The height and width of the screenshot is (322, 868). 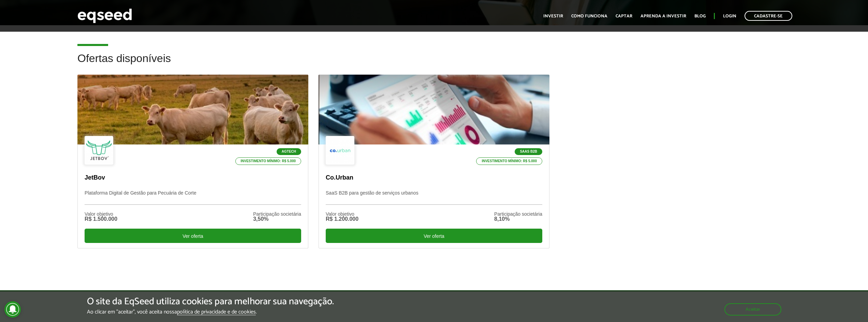 I want to click on a: Investir, so click(x=553, y=16).